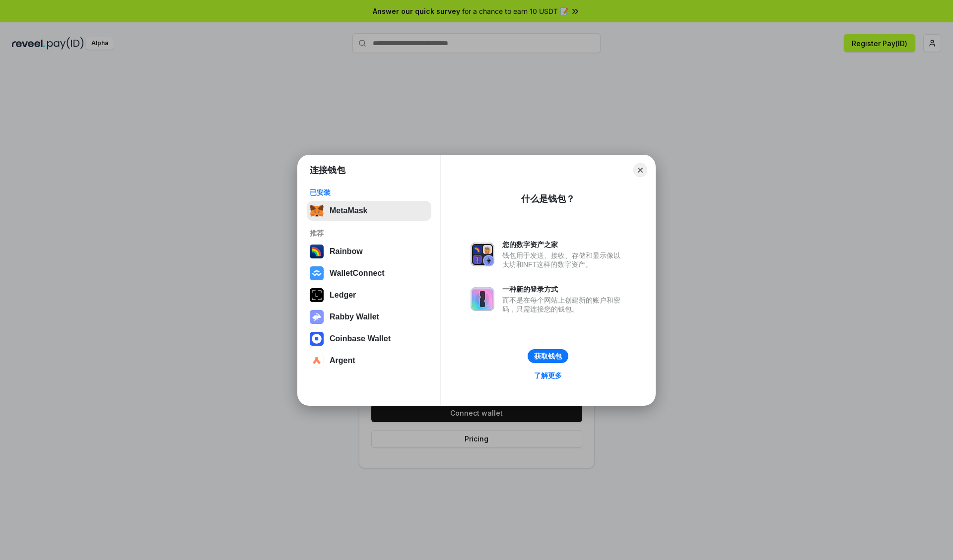 Image resolution: width=953 pixels, height=560 pixels. What do you see at coordinates (354, 317) in the screenshot?
I see `div: Rabby Wallet` at bounding box center [354, 317].